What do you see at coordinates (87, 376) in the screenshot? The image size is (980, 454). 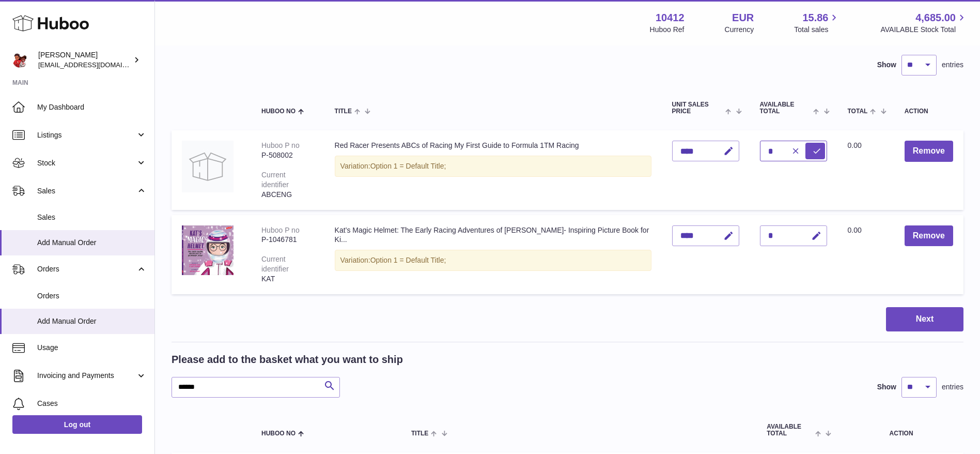 I see `span: Invoicing and Payments` at bounding box center [87, 376].